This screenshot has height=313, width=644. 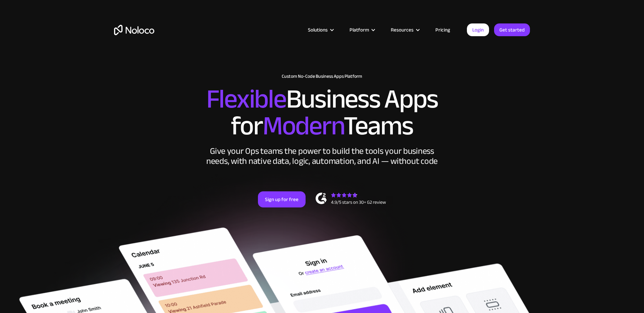 I want to click on a: home, so click(x=134, y=30).